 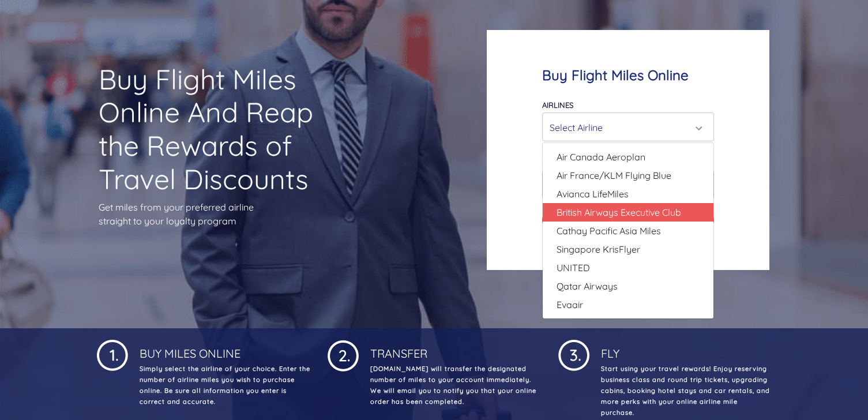 What do you see at coordinates (625, 127) in the screenshot?
I see `div: Select Airline` at bounding box center [625, 127].